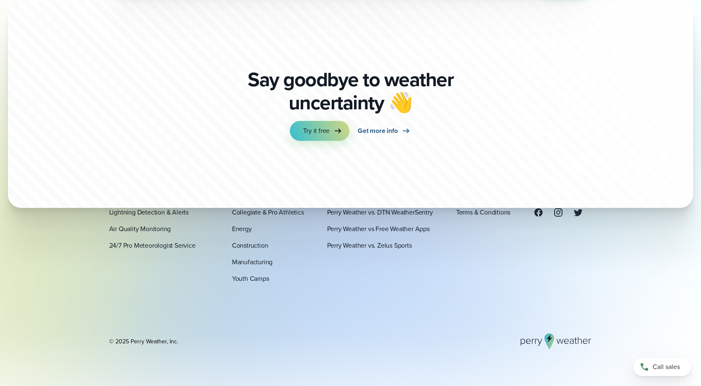 This screenshot has height=386, width=701. I want to click on a: Construction, so click(250, 245).